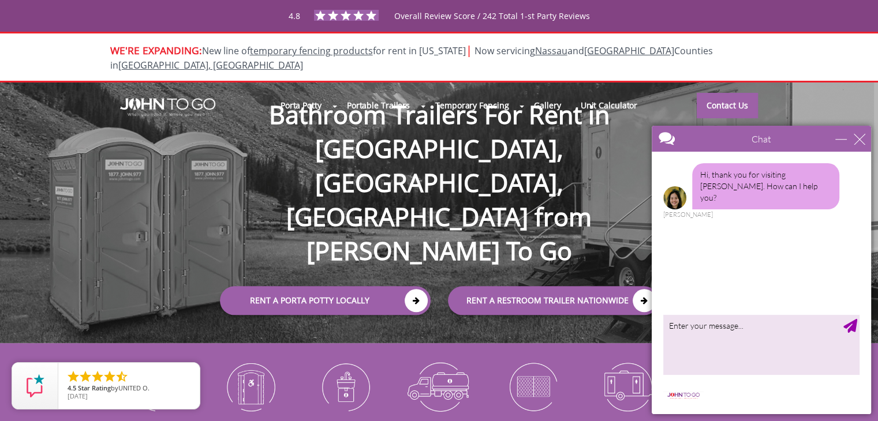 This screenshot has width=878, height=421. I want to click on img: logo, so click(39, 277).